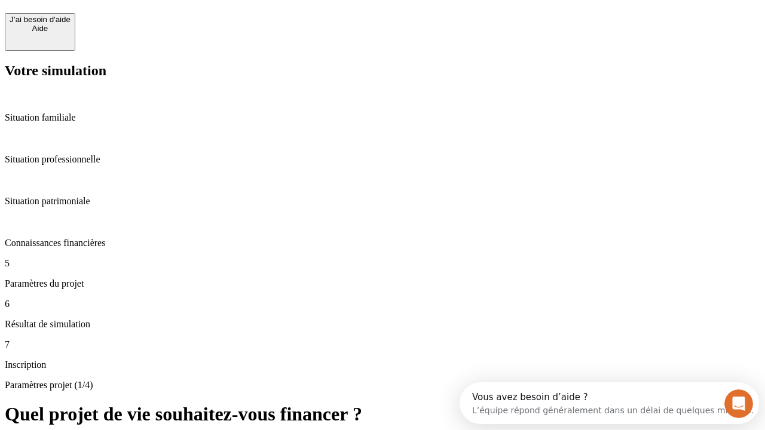 The width and height of the screenshot is (765, 430). Describe the element at coordinates (383, 325) in the screenshot. I see `p: Résultat de simulation` at that location.